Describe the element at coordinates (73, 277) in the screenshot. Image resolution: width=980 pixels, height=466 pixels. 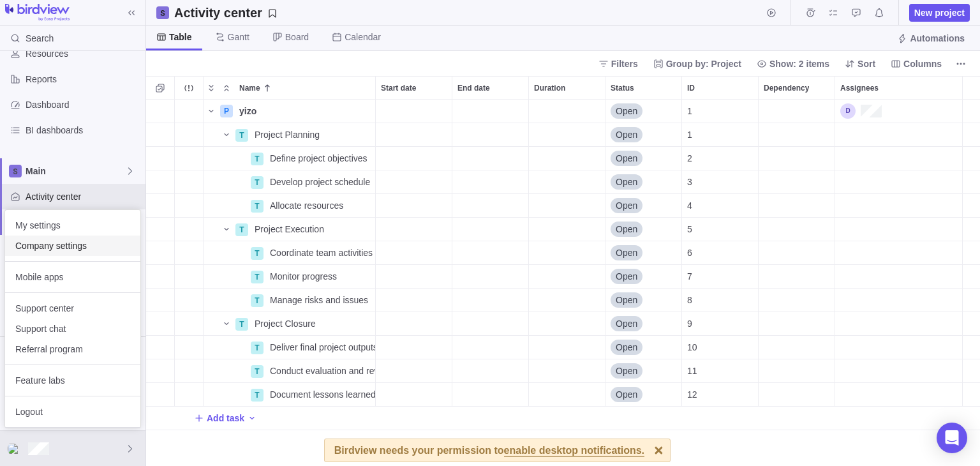
I see `span: Mobile apps` at that location.